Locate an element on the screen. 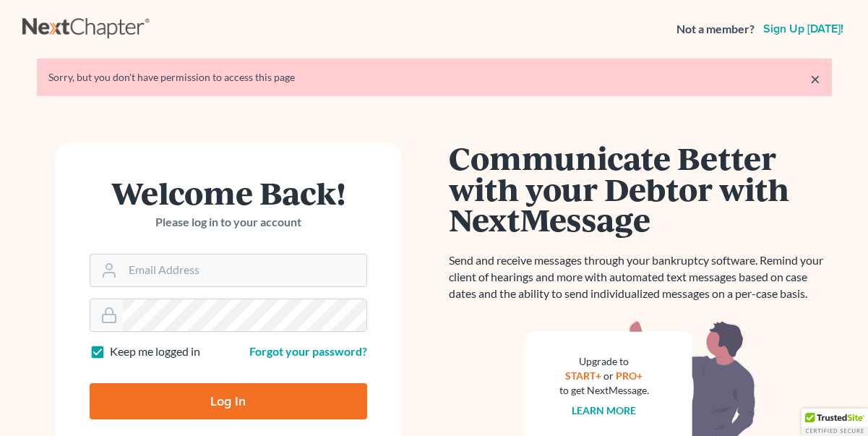 This screenshot has height=436, width=868. label: Keep me logged in is located at coordinates (155, 351).